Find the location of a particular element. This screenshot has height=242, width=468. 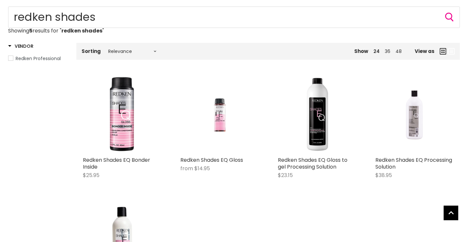

span: Redken Professional is located at coordinates (38, 58).